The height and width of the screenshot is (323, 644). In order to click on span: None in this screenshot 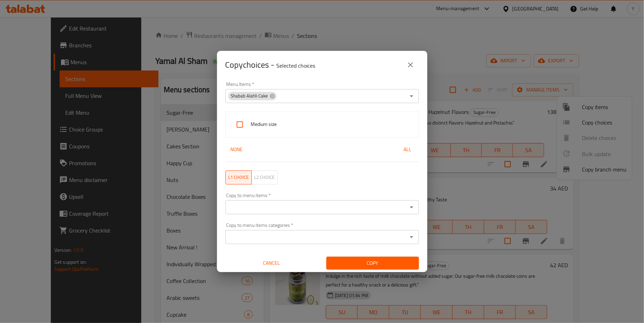, I will do `click(237, 150)`.